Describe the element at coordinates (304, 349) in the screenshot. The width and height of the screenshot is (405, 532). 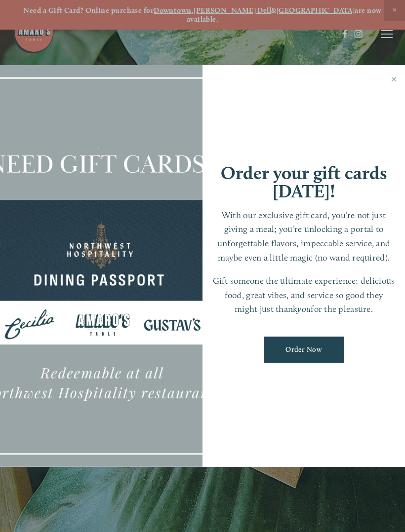
I see `a: Order Now` at that location.